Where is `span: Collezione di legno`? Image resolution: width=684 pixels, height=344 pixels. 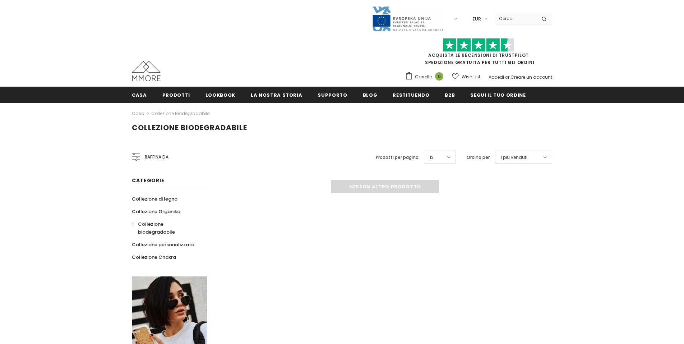 span: Collezione di legno is located at coordinates (154, 199).